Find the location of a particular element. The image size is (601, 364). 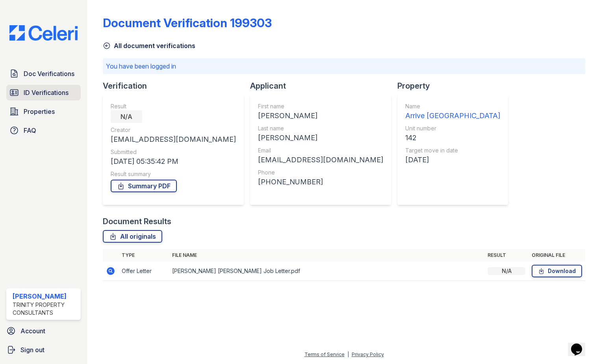

div: 142 is located at coordinates (452, 138).